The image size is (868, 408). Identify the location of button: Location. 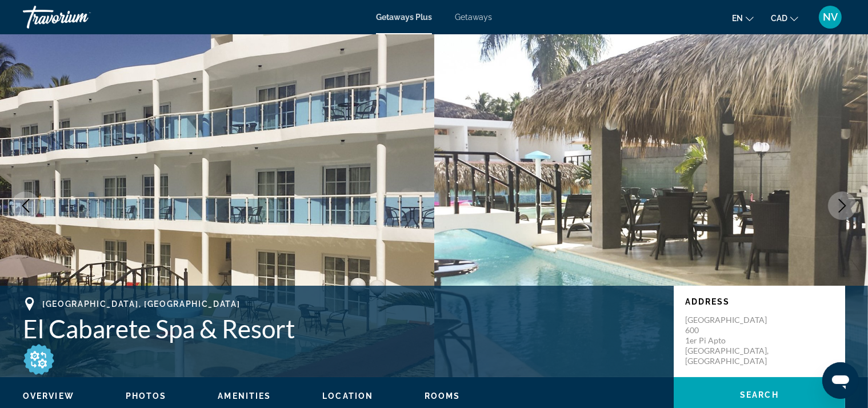
(347, 396).